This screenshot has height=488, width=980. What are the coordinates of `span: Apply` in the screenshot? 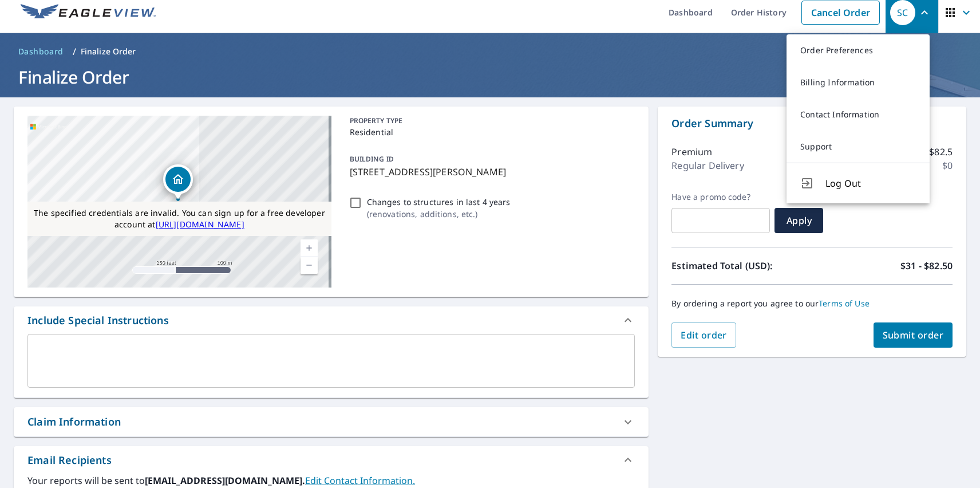 It's located at (799, 221).